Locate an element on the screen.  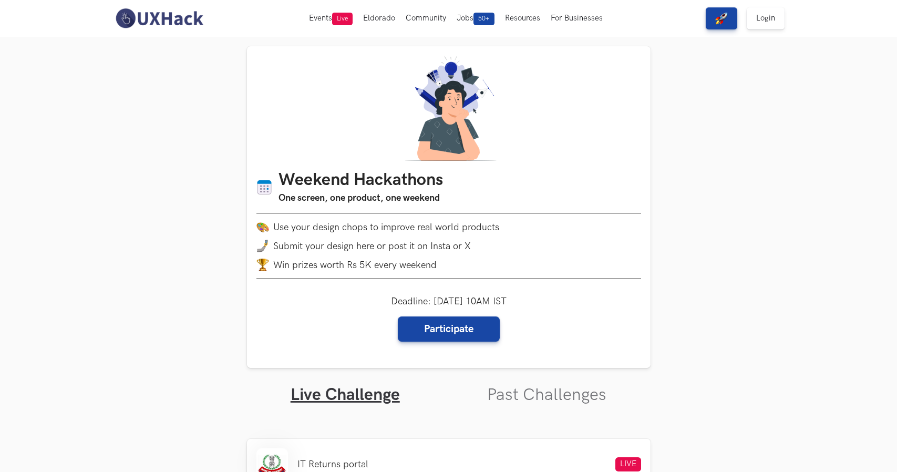
img: mobile-in-hand.png is located at coordinates (263, 246).